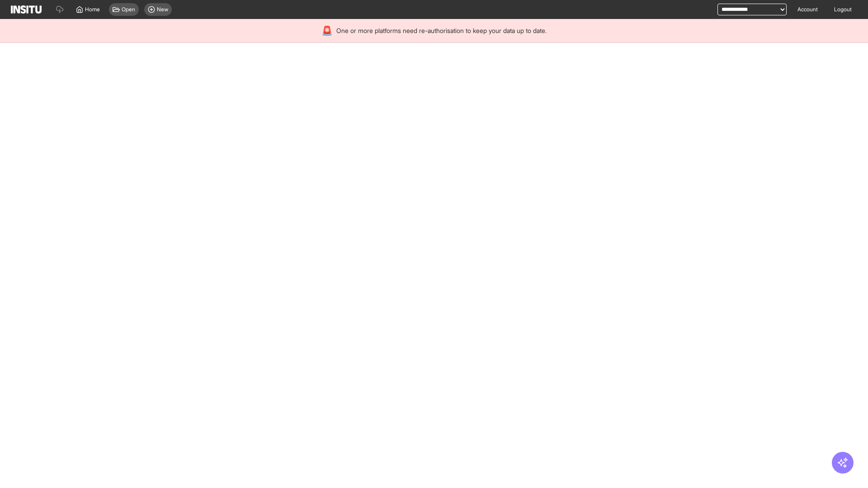 The width and height of the screenshot is (868, 488). I want to click on span: Home, so click(92, 10).